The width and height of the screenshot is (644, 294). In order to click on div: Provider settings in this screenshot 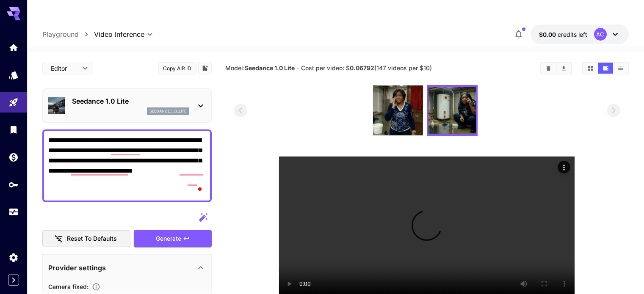, I will do `click(127, 268)`.